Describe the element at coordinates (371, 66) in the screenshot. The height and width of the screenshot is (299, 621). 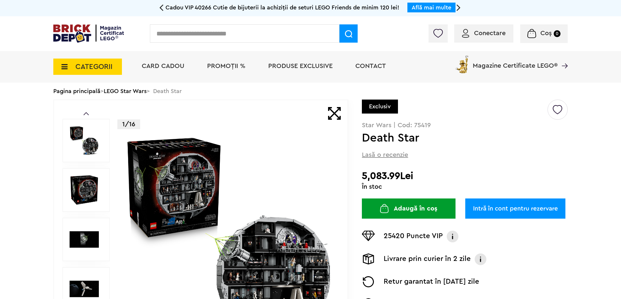
I see `a: Contact` at that location.